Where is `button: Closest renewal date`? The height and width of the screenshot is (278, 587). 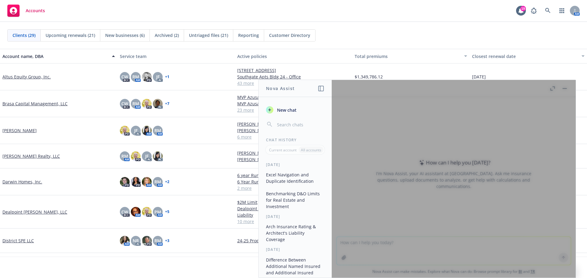
button: Closest renewal date is located at coordinates (528, 56).